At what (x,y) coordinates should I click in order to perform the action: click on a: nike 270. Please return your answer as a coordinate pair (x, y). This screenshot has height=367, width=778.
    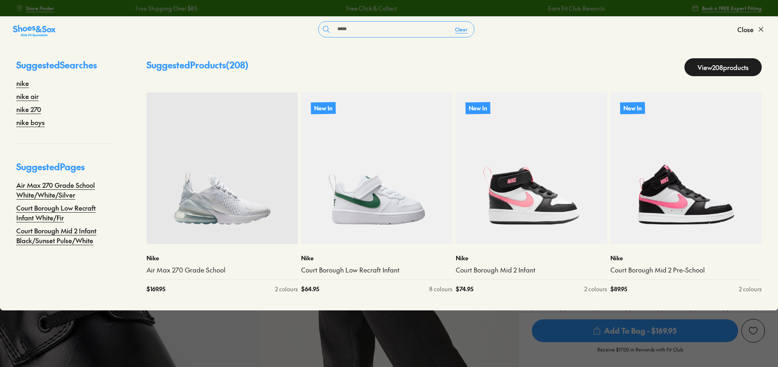
    Looking at the image, I should click on (28, 109).